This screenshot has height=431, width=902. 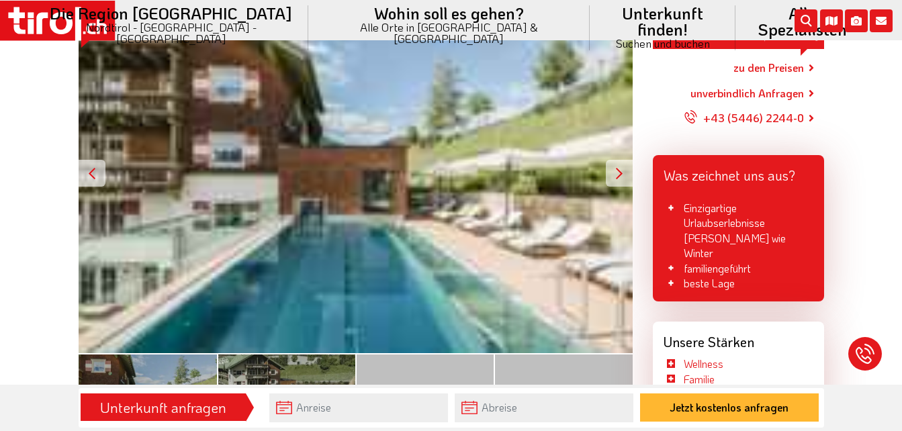 What do you see at coordinates (563, 400) in the screenshot?
I see `span: Zimmer` at bounding box center [563, 400].